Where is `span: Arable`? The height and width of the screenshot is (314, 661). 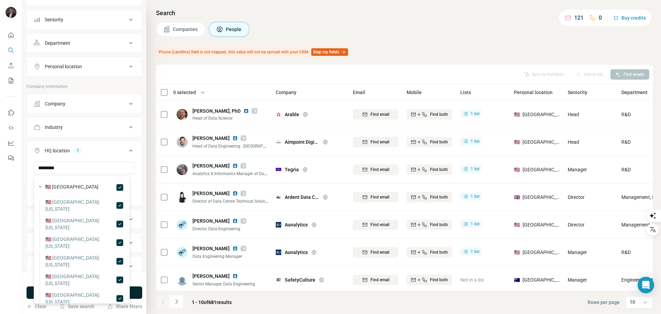
span: Arable is located at coordinates (292, 114).